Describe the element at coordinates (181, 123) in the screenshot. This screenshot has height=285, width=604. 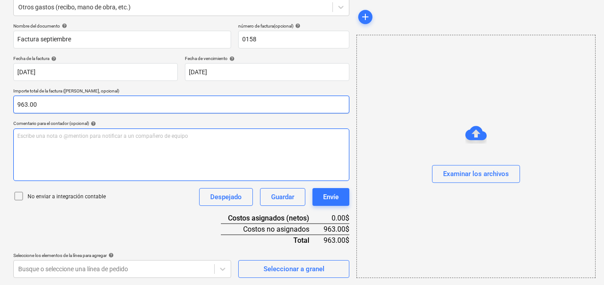
I see `div: Comentario para el contador (opcional)` at that location.